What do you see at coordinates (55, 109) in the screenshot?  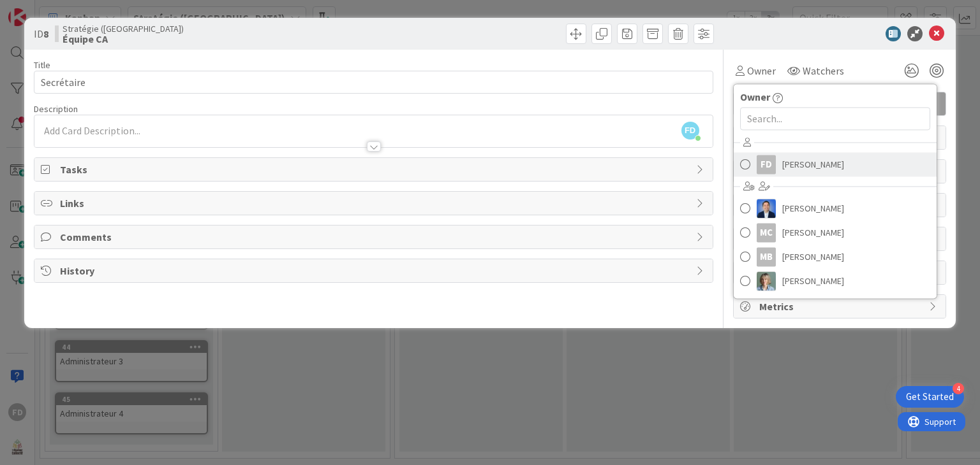 I see `span: Description` at bounding box center [55, 109].